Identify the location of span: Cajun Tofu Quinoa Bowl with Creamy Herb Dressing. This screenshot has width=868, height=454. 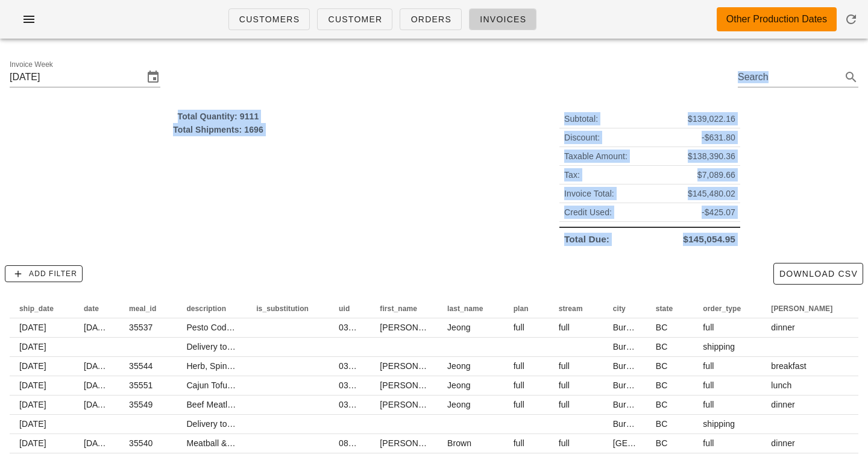
(285, 385).